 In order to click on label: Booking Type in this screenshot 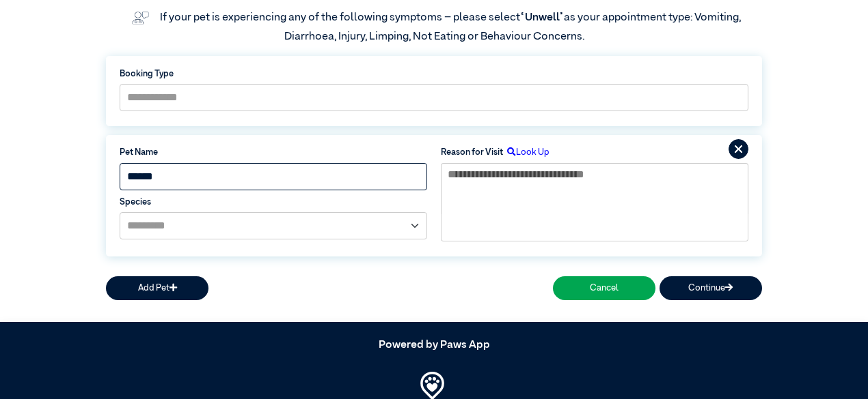, I will do `click(434, 74)`.